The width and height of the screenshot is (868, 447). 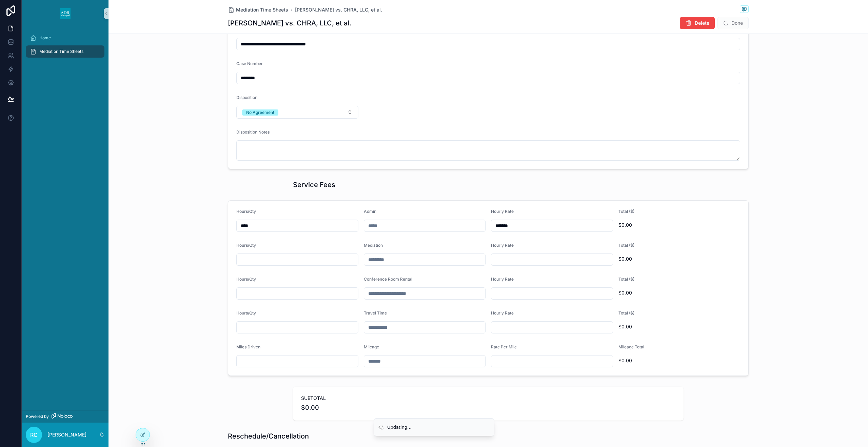 What do you see at coordinates (489, 398) in the screenshot?
I see `span: SUBTOTAL` at bounding box center [489, 398].